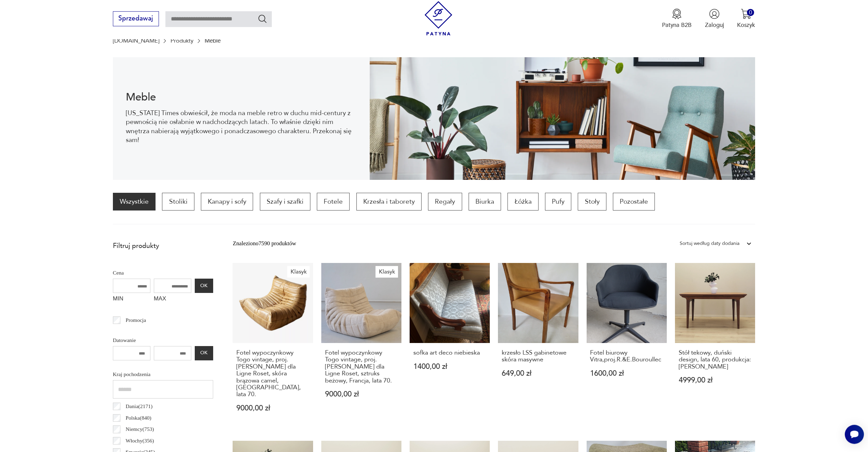 The width and height of the screenshot is (868, 452). What do you see at coordinates (182, 40) in the screenshot?
I see `a: Produkty` at bounding box center [182, 40].